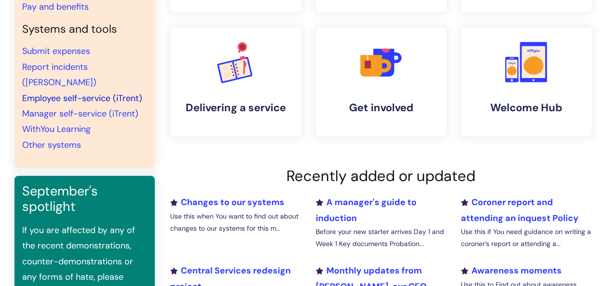 This screenshot has width=606, height=286. I want to click on a: Submit expenses, so click(56, 51).